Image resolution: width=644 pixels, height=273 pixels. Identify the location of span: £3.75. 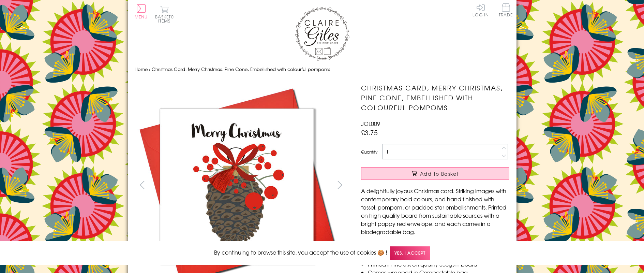
(369, 132).